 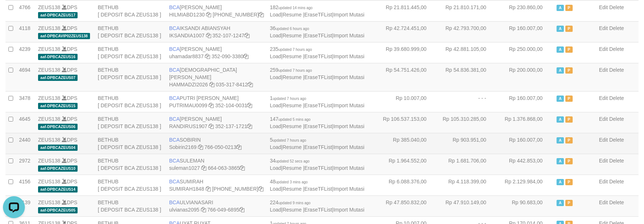 I want to click on td: 4239, so click(x=26, y=52).